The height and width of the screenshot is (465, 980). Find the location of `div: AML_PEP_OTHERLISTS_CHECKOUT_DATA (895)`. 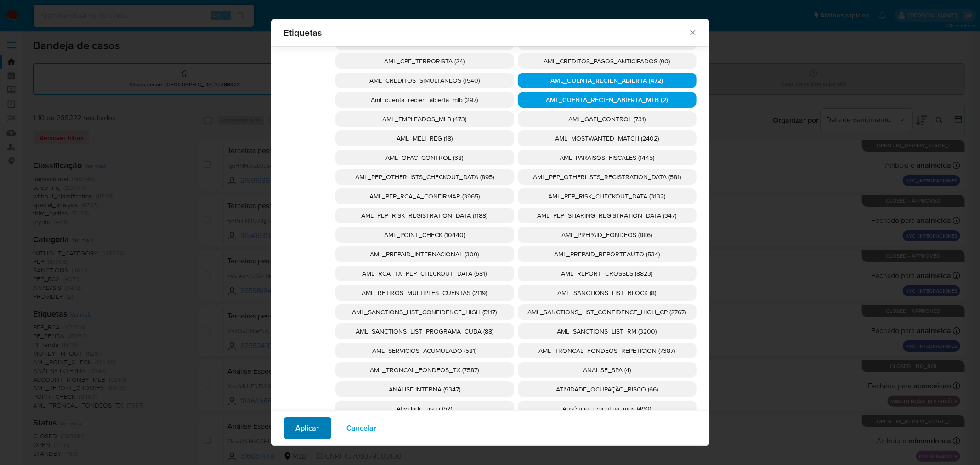

div: AML_PEP_OTHERLISTS_CHECKOUT_DATA (895) is located at coordinates (424, 177).